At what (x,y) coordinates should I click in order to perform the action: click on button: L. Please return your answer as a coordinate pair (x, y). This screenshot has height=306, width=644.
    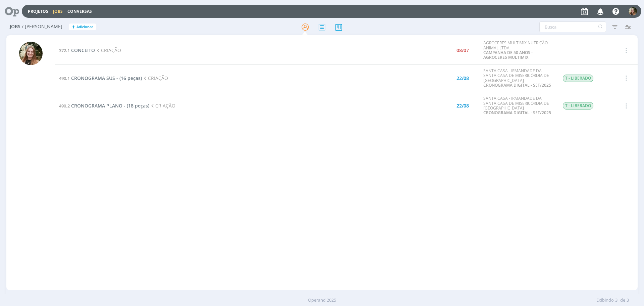
    Looking at the image, I should click on (633, 11).